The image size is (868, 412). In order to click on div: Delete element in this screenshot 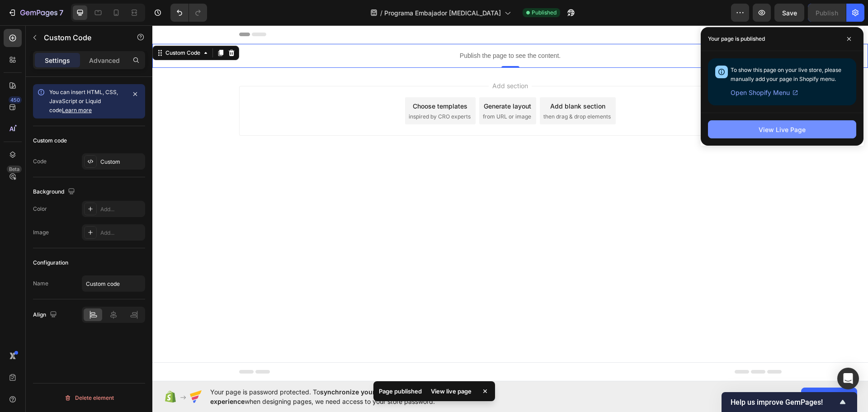, I will do `click(89, 398)`.